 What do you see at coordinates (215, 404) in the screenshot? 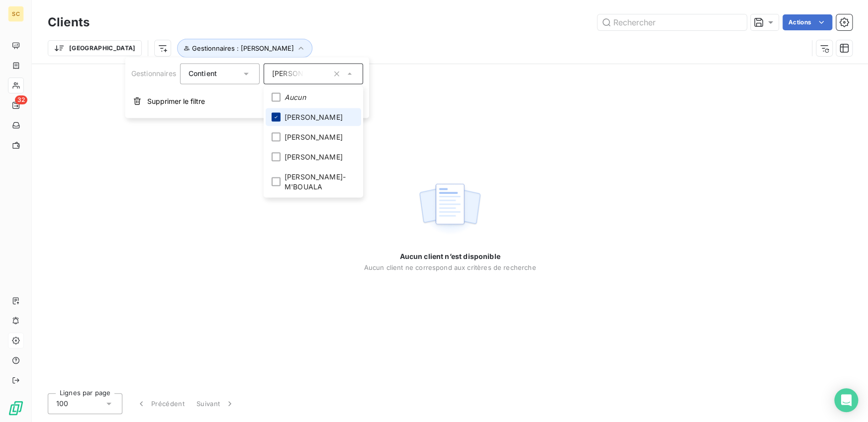
I see `button: Suivant` at bounding box center [215, 404].